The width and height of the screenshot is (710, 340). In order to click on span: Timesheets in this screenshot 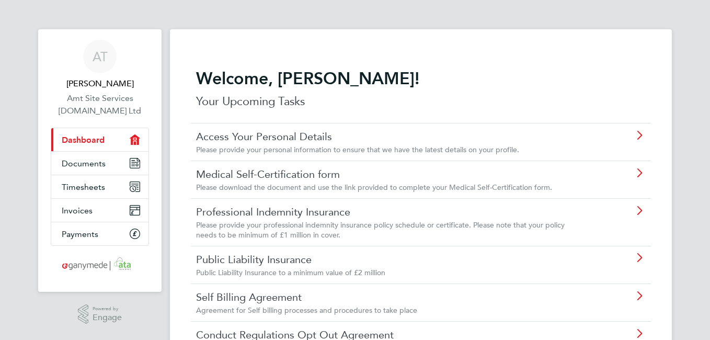, I will do `click(83, 187)`.